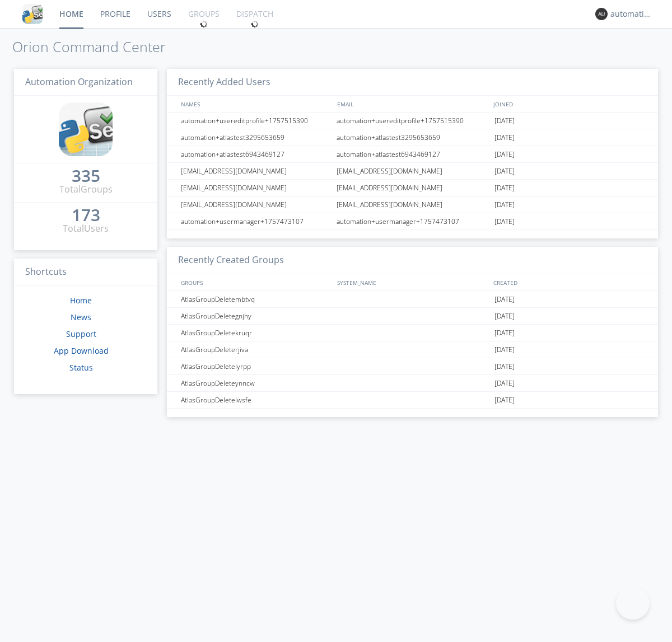  Describe the element at coordinates (255, 299) in the screenshot. I see `div: AtlasGroupDeletembtvq` at that location.